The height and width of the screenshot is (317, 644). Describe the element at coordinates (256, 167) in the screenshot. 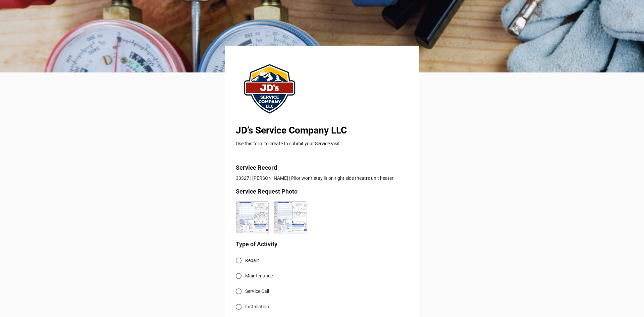

I see `b: Service Record` at that location.